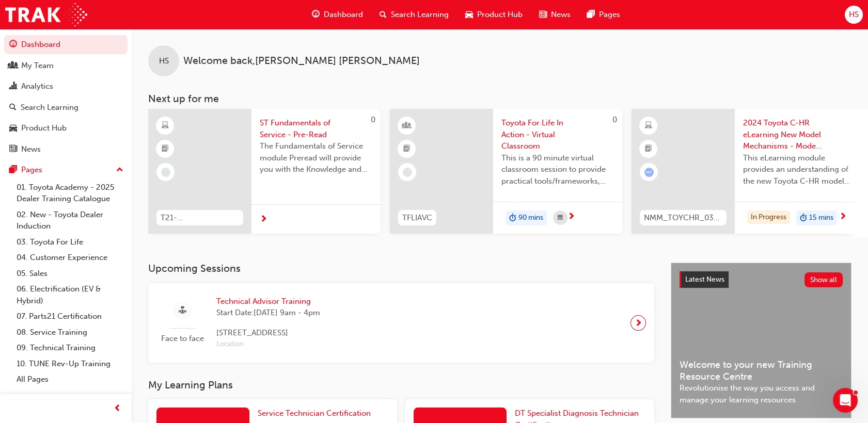  Describe the element at coordinates (70, 220) in the screenshot. I see `a: 02. New - Toyota Dealer Induction` at that location.